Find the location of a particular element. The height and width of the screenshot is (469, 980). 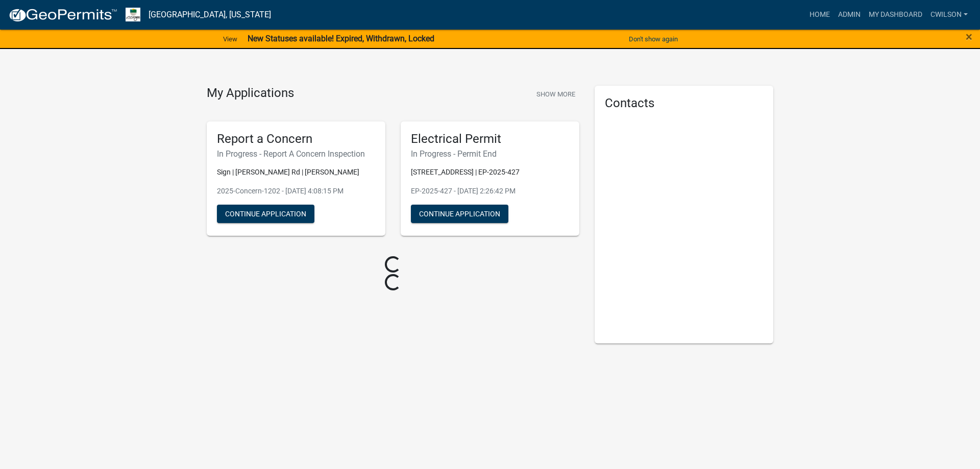

h6: In Progress - Permit End is located at coordinates (490, 153).